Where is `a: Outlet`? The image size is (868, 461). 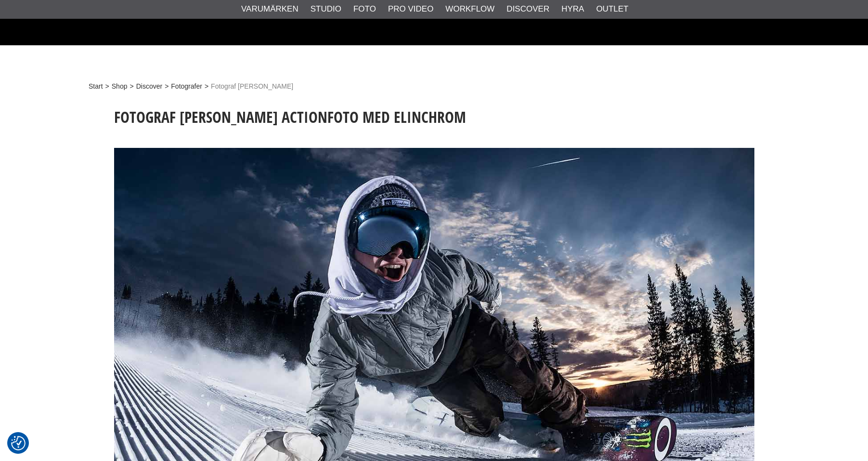 a: Outlet is located at coordinates (612, 9).